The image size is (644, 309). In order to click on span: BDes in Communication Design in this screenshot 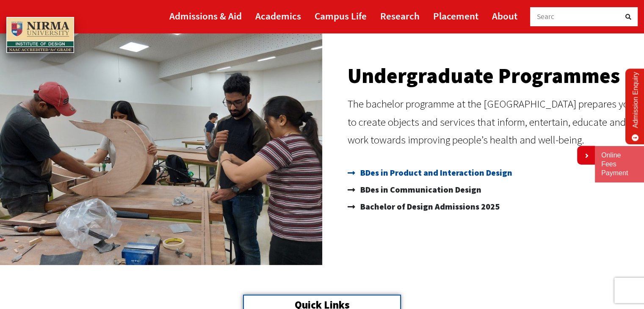, I will do `click(420, 190)`.